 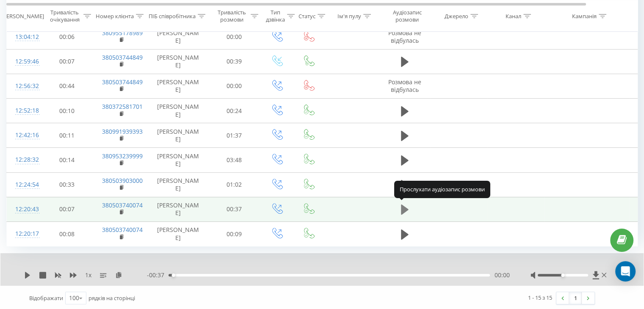 I want to click on a: 380503903000, so click(x=122, y=180).